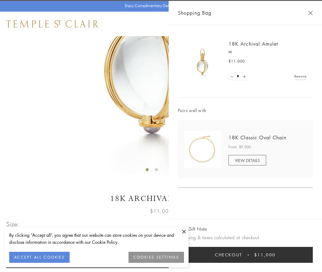  I want to click on button: Checkout $11,000, so click(245, 255).